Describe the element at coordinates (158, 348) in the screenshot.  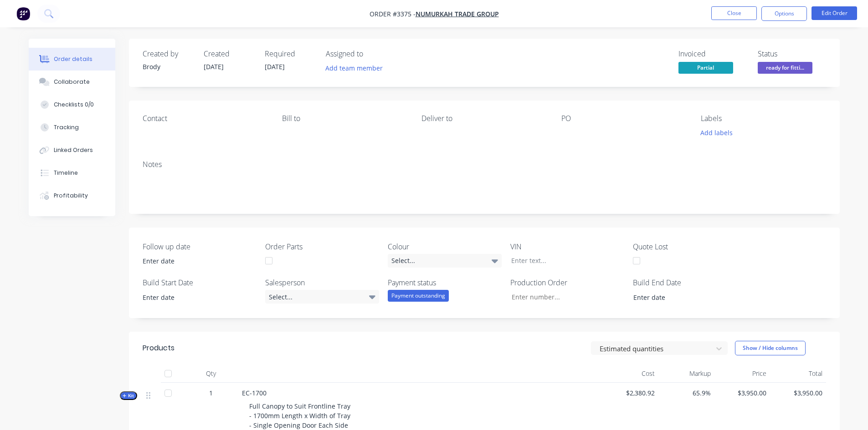
I see `div: Products` at that location.